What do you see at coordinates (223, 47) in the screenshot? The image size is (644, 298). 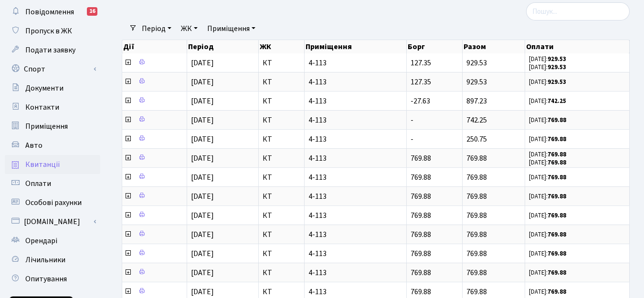 I see `th: Період` at bounding box center [223, 47].